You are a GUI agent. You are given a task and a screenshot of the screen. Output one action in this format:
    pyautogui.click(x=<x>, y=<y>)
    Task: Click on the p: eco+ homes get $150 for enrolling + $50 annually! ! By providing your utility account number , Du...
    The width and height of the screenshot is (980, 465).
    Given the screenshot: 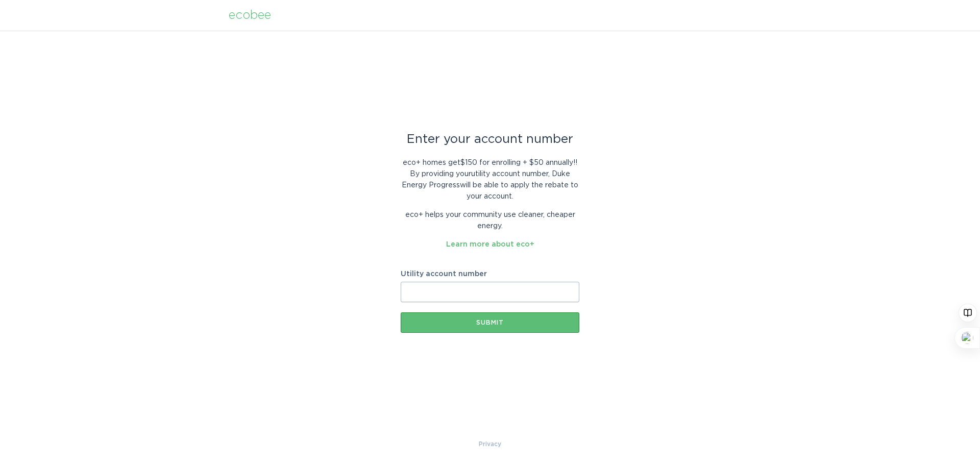 What is the action you would take?
    pyautogui.click(x=490, y=179)
    